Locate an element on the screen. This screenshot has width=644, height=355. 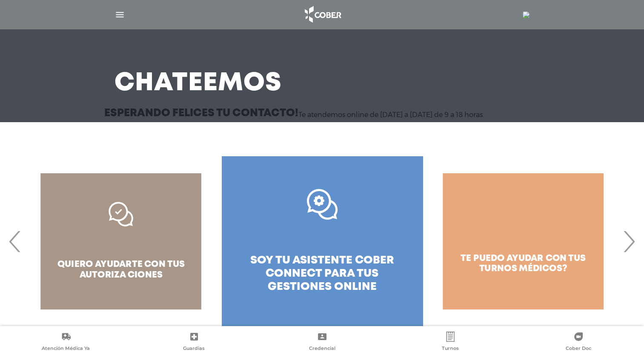
span: Previous is located at coordinates (15, 241).